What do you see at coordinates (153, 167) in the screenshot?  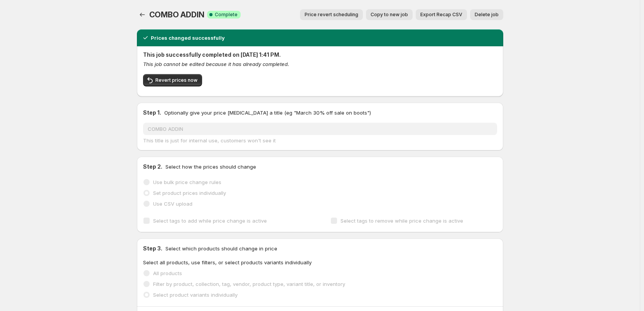 I see `h2: Step 2.` at bounding box center [153, 167].